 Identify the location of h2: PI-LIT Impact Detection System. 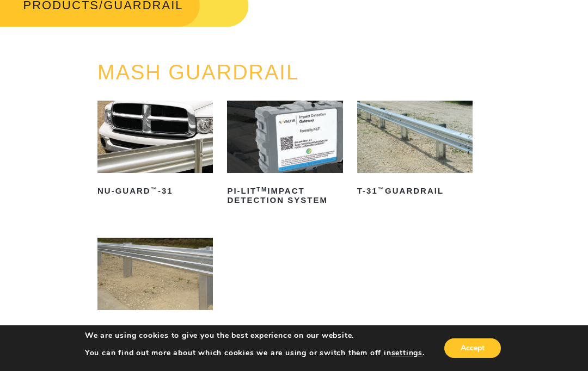
(285, 196).